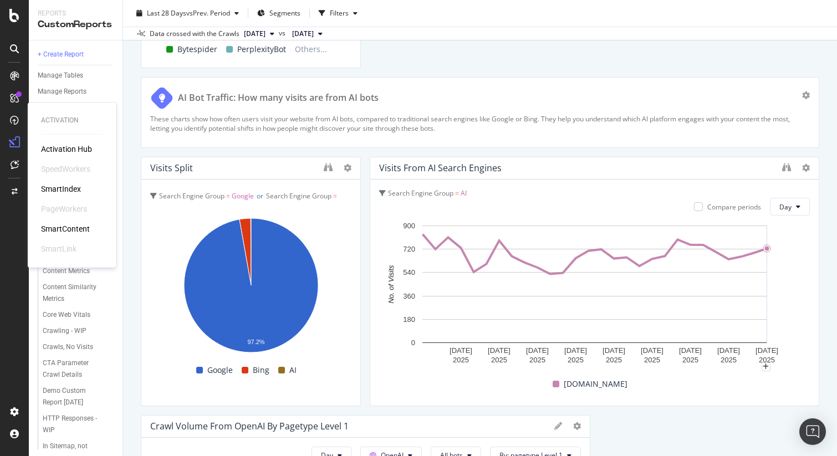  Describe the element at coordinates (79, 293) in the screenshot. I see `a: Content Similarity Metrics` at that location.